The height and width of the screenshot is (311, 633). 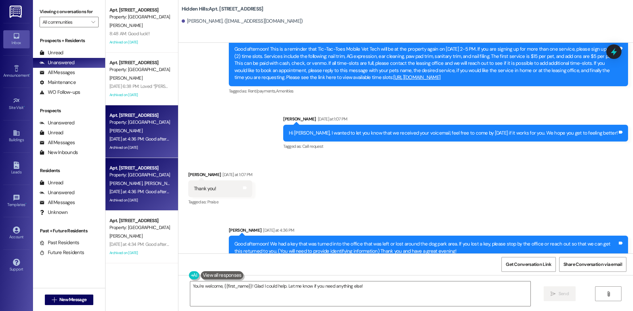 What do you see at coordinates (205, 189) in the screenshot?
I see `div: Thank you!` at bounding box center [205, 189].